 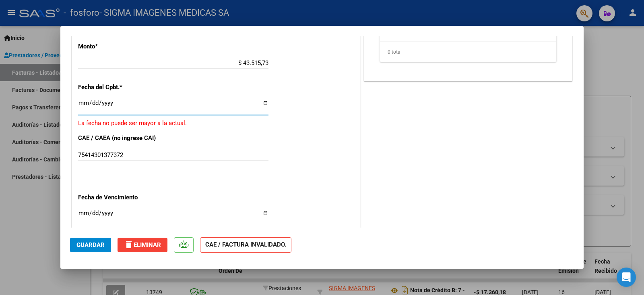 I want to click on span: Eliminar, so click(x=142, y=245).